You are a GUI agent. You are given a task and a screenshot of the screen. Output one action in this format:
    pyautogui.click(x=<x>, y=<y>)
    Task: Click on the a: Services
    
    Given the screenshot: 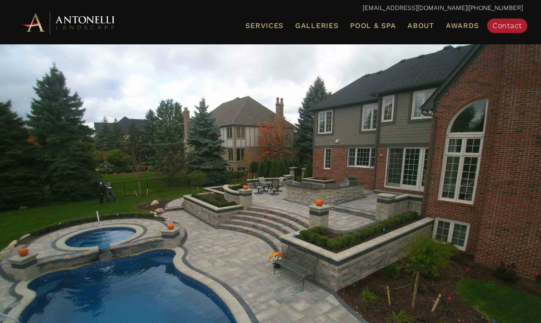 What is the action you would take?
    pyautogui.click(x=265, y=26)
    